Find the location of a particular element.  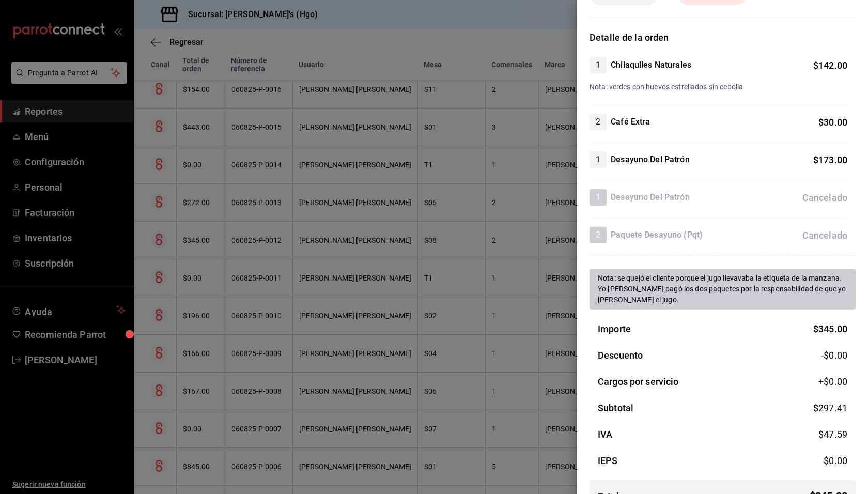

h3: Subtotal is located at coordinates (616, 408).